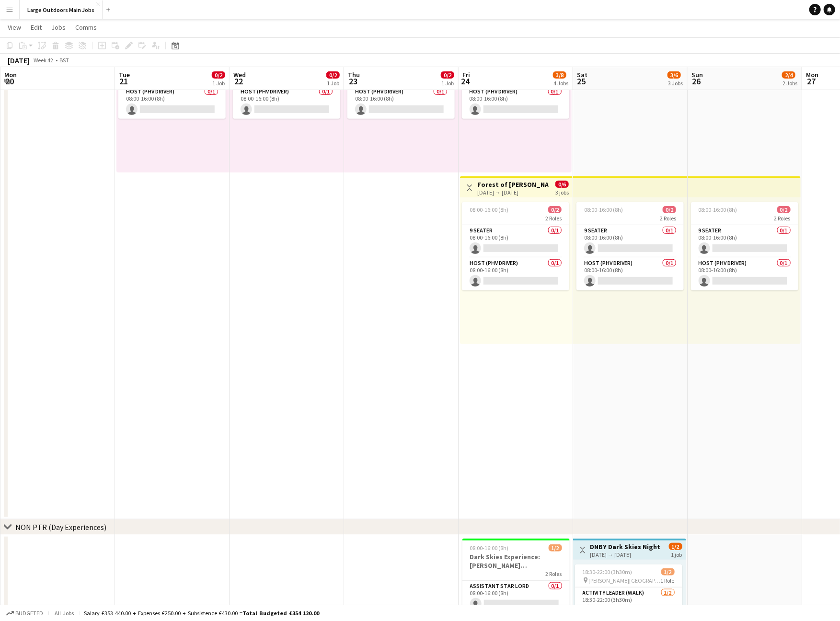 Image resolution: width=840 pixels, height=621 pixels. I want to click on span: All jobs, so click(64, 613).